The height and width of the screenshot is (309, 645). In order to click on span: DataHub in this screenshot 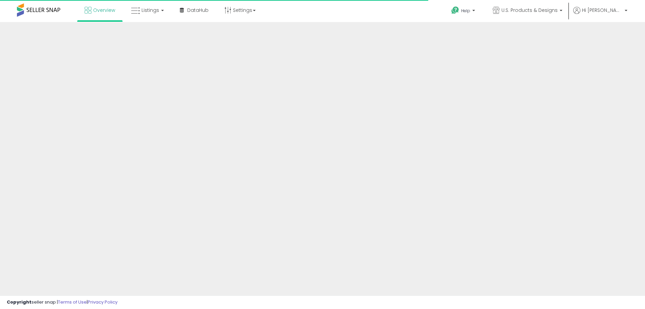, I will do `click(198, 10)`.